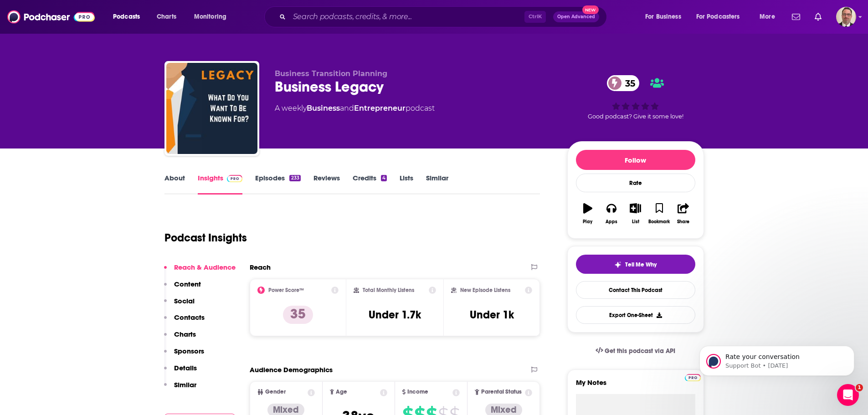 The width and height of the screenshot is (868, 415). Describe the element at coordinates (635, 222) in the screenshot. I see `div: List` at that location.